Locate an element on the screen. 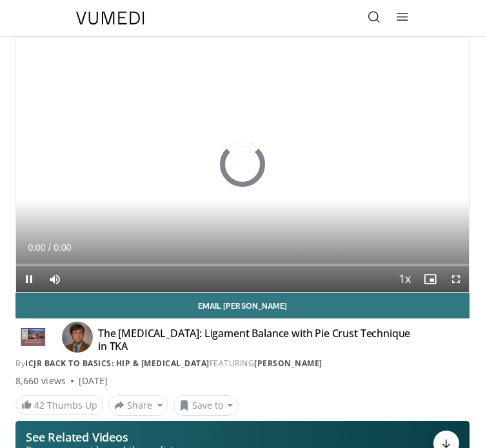 This screenshot has height=448, width=485. button: Mute is located at coordinates (55, 279).